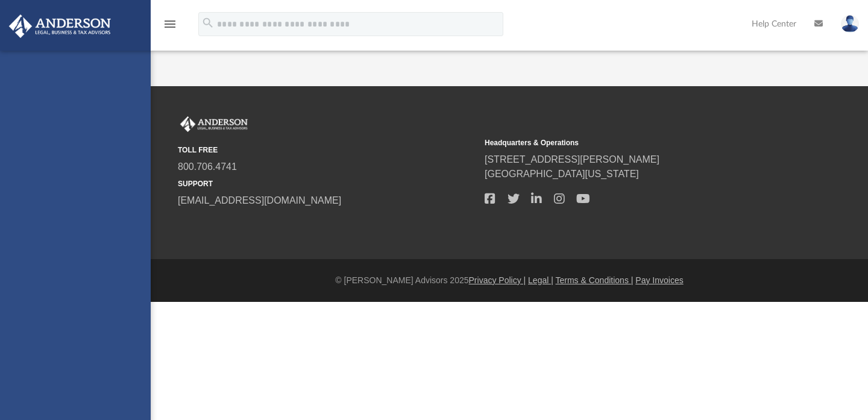  I want to click on a: Legal |, so click(541, 280).